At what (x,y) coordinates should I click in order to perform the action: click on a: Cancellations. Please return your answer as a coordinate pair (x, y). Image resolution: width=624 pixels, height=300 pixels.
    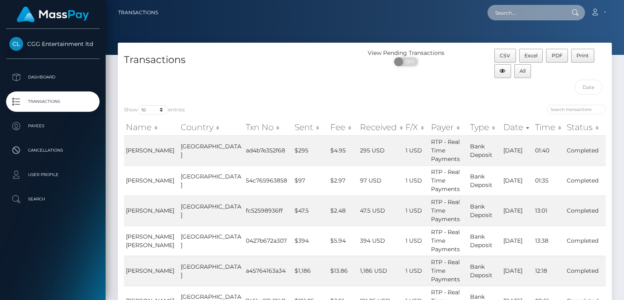
    Looking at the image, I should click on (53, 150).